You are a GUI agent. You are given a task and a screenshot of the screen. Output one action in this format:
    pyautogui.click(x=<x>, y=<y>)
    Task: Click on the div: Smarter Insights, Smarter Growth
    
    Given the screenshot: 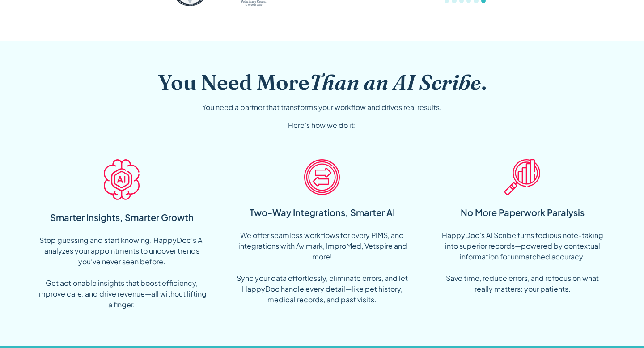 What is the action you would take?
    pyautogui.click(x=122, y=218)
    